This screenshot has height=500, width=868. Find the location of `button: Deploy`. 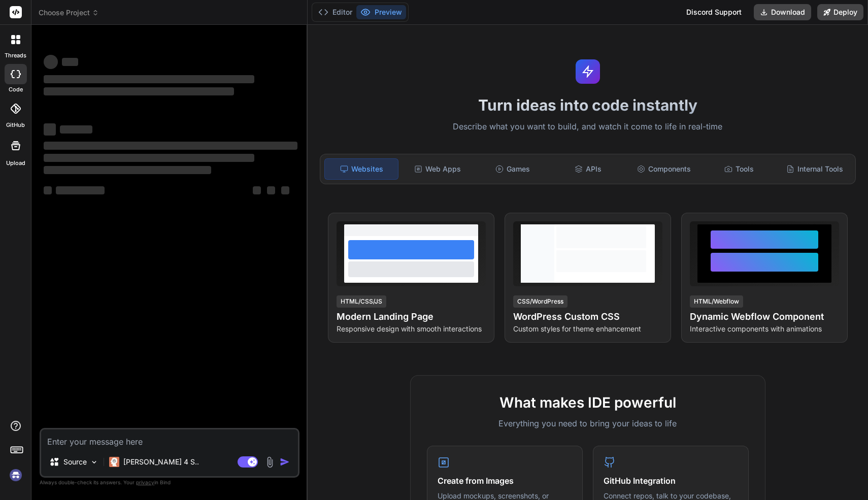

button: Deploy is located at coordinates (840, 12).